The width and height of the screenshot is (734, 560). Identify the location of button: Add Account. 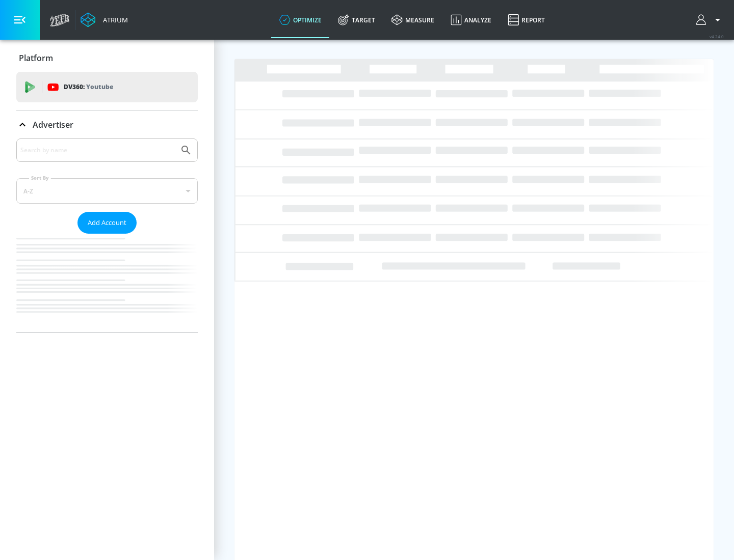
(107, 222).